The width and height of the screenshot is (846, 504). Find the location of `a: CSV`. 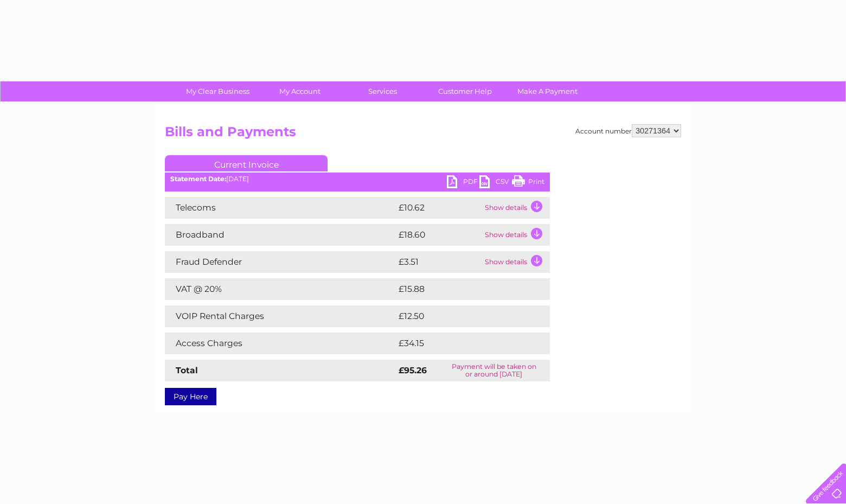

a: CSV is located at coordinates (496, 183).